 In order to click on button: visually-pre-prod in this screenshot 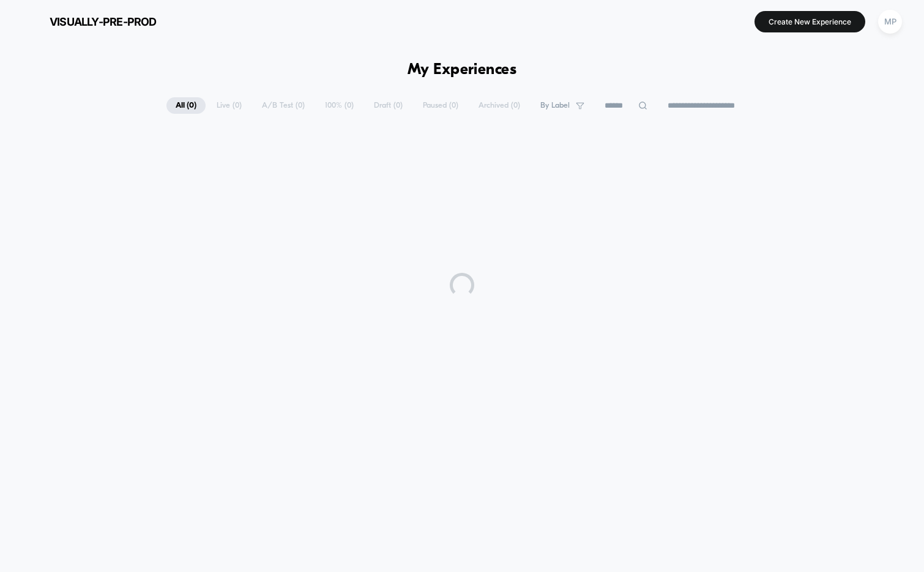, I will do `click(89, 21)`.